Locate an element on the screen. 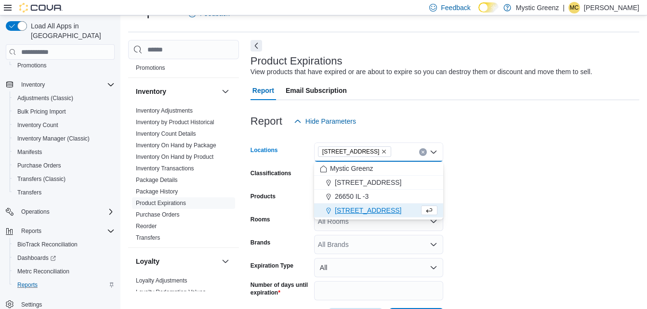 The height and width of the screenshot is (309, 647). span: Bulk Pricing Import is located at coordinates (41, 112).